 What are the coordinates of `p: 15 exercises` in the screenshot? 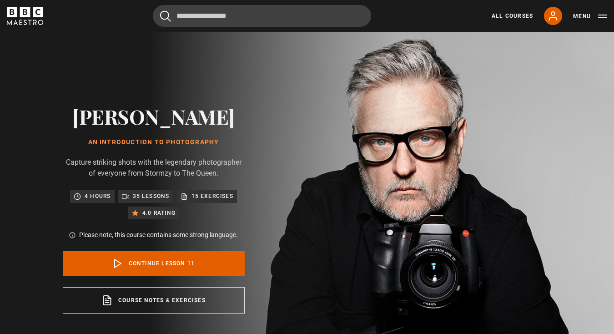 It's located at (212, 196).